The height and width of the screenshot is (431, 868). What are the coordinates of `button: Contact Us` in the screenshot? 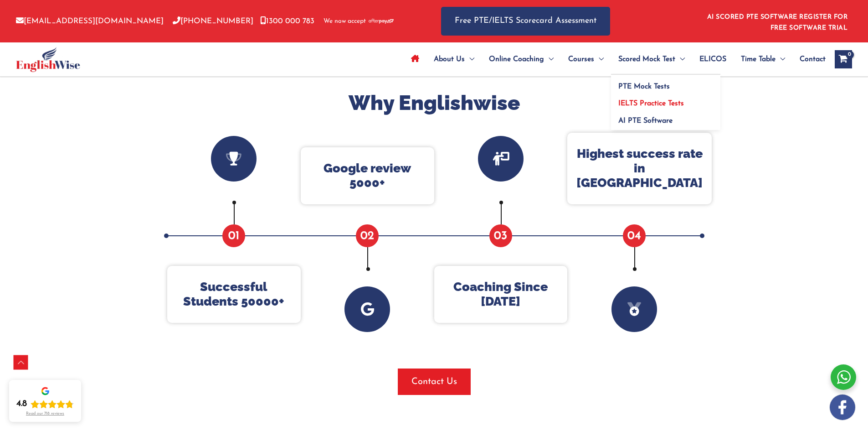 It's located at (434, 381).